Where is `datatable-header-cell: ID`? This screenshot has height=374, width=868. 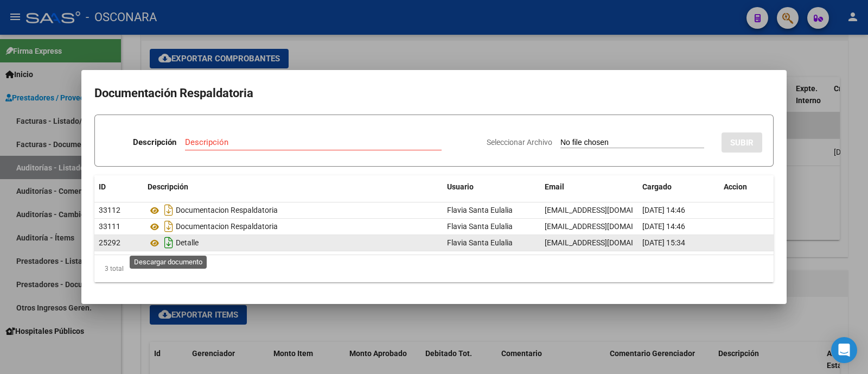
datatable-header-cell: ID is located at coordinates (119, 187).